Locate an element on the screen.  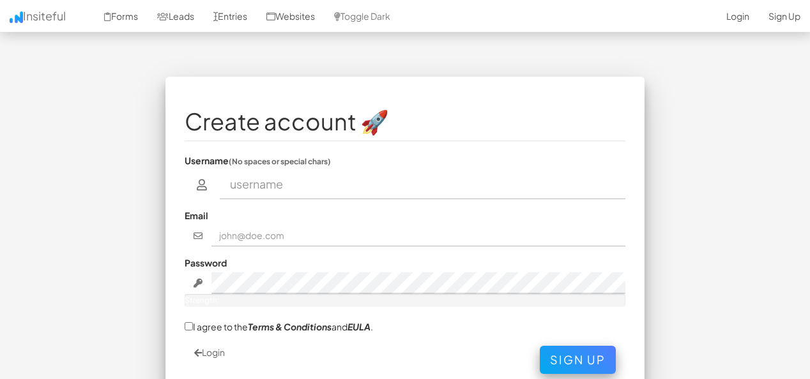
a: Login is located at coordinates (209, 352).